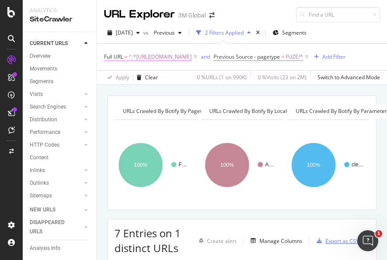 This screenshot has width=387, height=260. Describe the element at coordinates (56, 145) in the screenshot. I see `a: HTTP Codes` at that location.